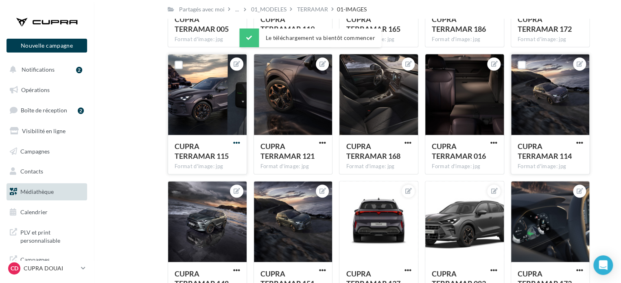 Image resolution: width=621 pixels, height=283 pixels. I want to click on div: 01_MODELES, so click(269, 9).